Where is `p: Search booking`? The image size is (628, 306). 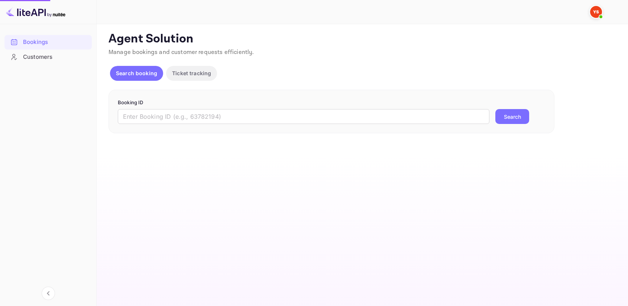 p: Search booking is located at coordinates (136, 73).